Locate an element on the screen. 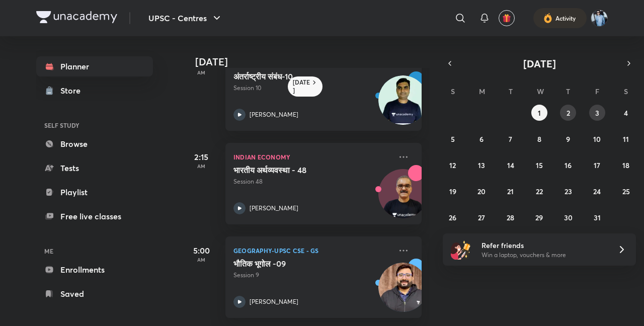 The width and height of the screenshot is (644, 326). h5: अंतर्राष्ट्रीय संबंध-10 is located at coordinates (296, 77).